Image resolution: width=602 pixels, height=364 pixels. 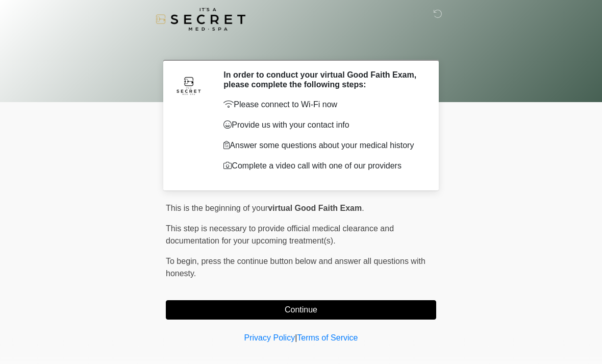 What do you see at coordinates (322, 145) in the screenshot?
I see `p: Answer some questions about your medical history` at bounding box center [322, 145].